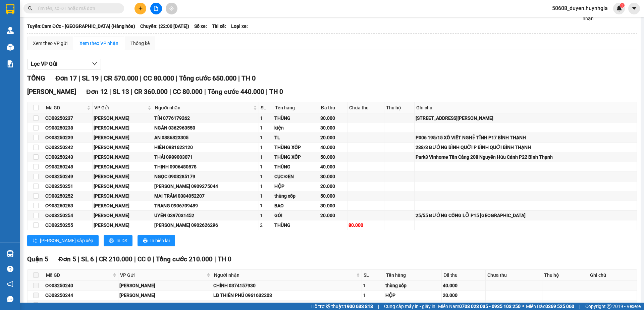 This screenshot has height=310, width=644. I want to click on span: Miền Nam, so click(479, 306).